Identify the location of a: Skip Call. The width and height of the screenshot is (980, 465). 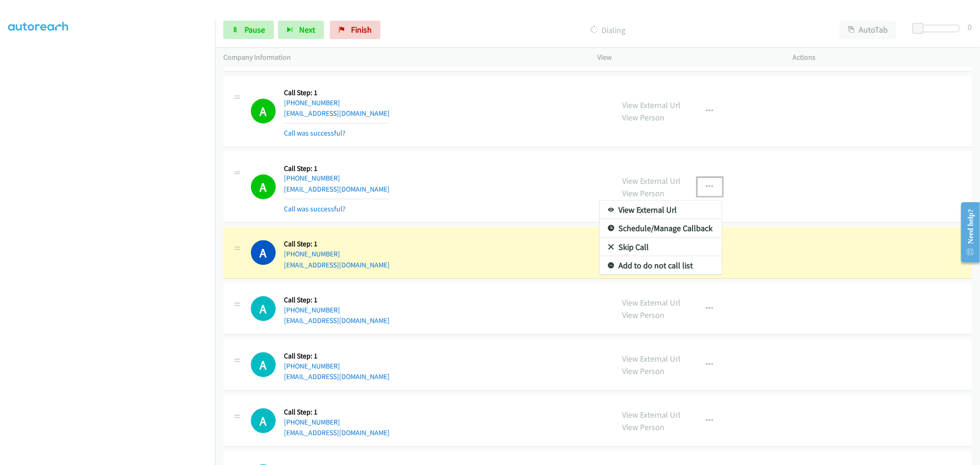
(661, 247).